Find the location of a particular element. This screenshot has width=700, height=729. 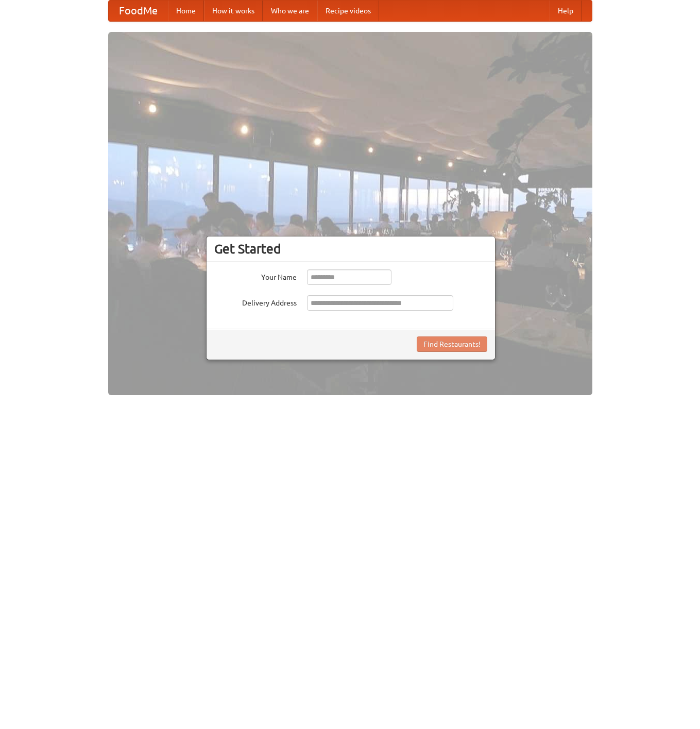

h3: Get Started is located at coordinates (351, 249).